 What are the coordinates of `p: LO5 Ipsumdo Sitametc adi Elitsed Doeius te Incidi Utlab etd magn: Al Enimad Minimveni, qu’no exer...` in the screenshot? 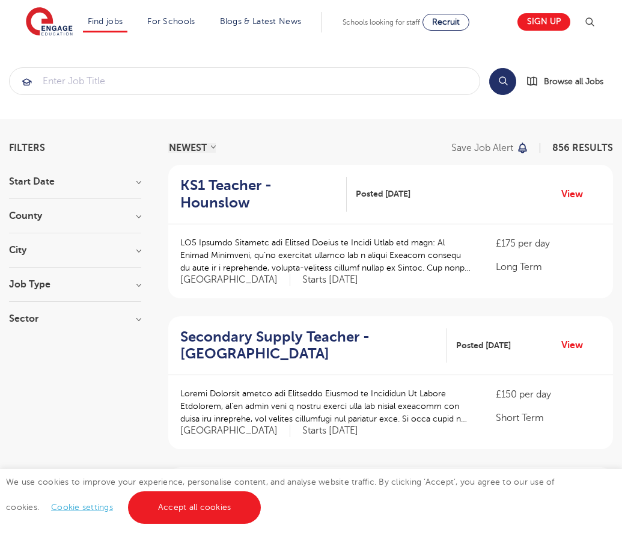 It's located at (326, 255).